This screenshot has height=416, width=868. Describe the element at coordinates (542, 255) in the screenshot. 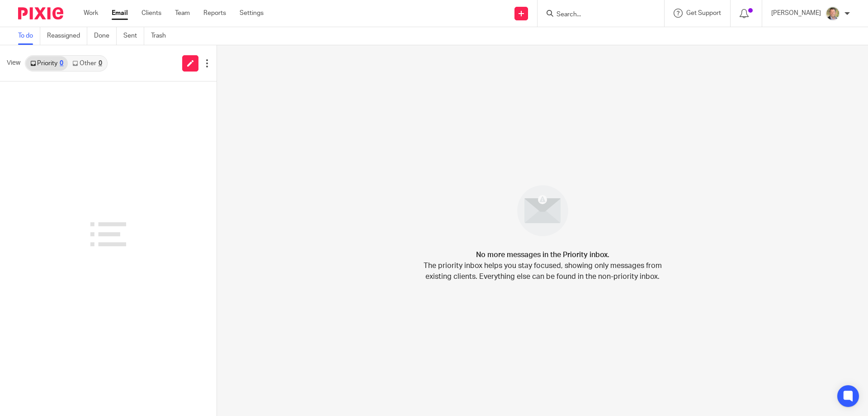

I see `h4: No more messages in the Priority inbox.` at that location.